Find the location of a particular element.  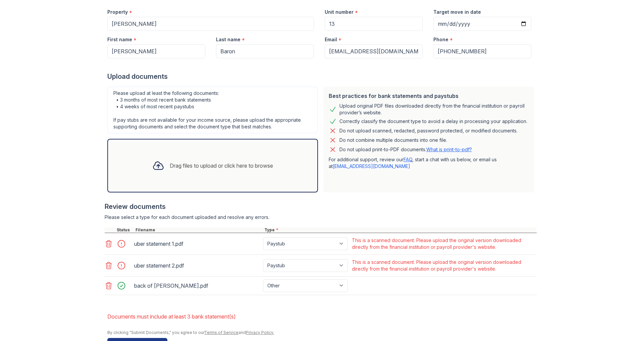

div: Please select a type for each document uploaded and resolve any errors. is located at coordinates (321, 217).